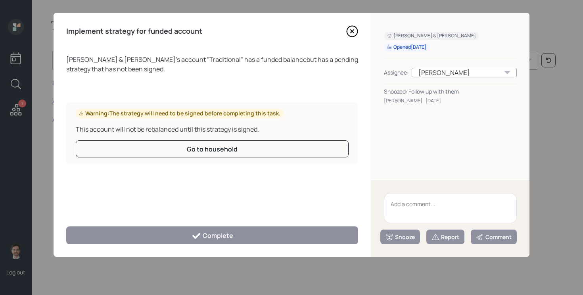 The height and width of the screenshot is (295, 583). What do you see at coordinates (212, 235) in the screenshot?
I see `button: Complete` at bounding box center [212, 235].